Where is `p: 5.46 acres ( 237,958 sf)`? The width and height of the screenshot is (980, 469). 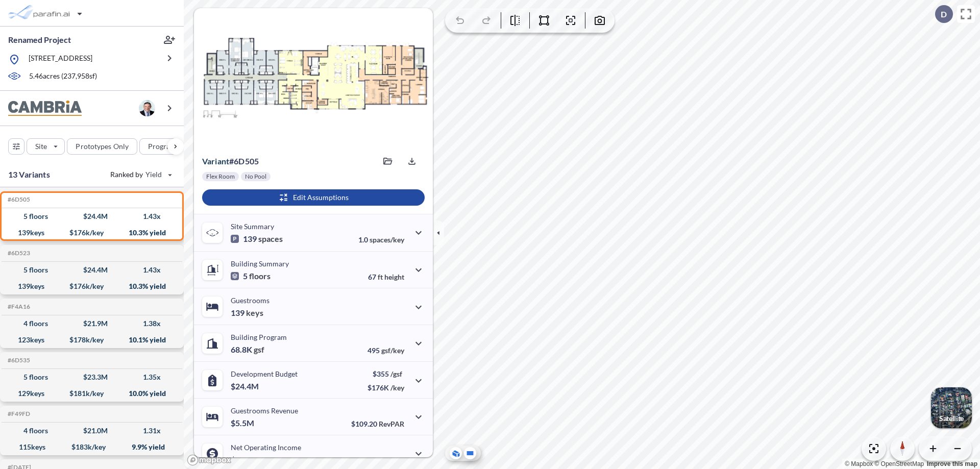 p: 5.46 acres ( 237,958 sf) is located at coordinates (62, 77).